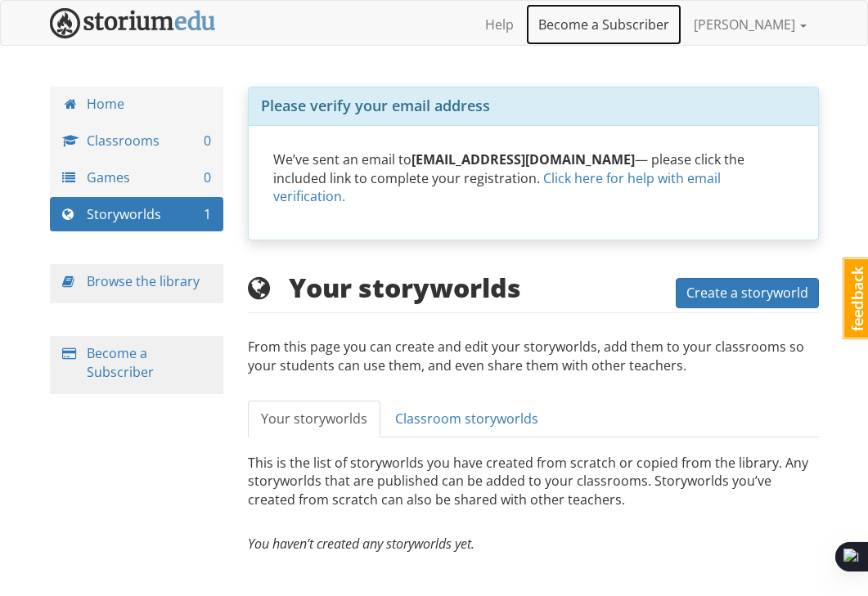  What do you see at coordinates (136, 178) in the screenshot?
I see `a: Games 0` at bounding box center [136, 178].